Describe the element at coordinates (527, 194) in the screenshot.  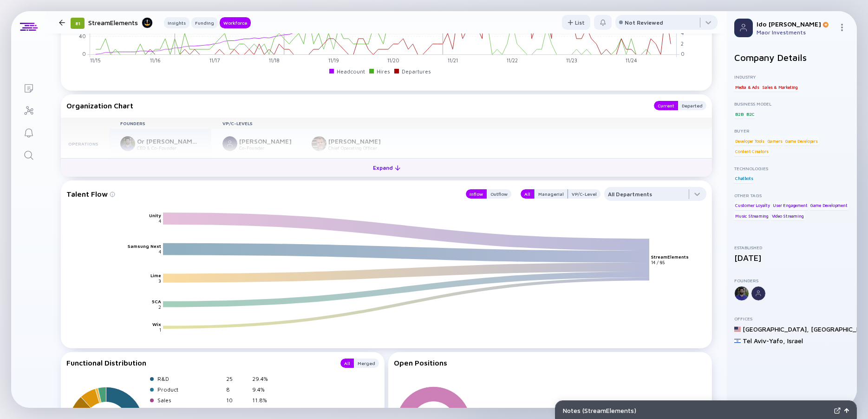
I see `button: All` at that location.